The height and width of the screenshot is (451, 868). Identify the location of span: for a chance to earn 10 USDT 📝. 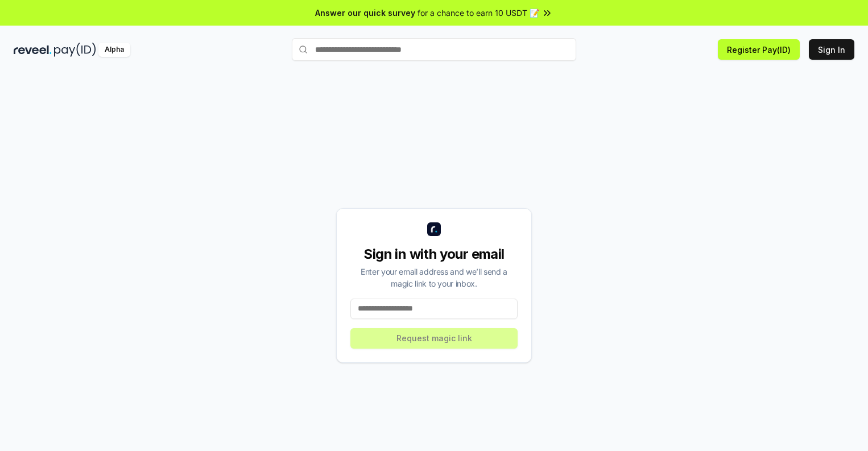
(478, 13).